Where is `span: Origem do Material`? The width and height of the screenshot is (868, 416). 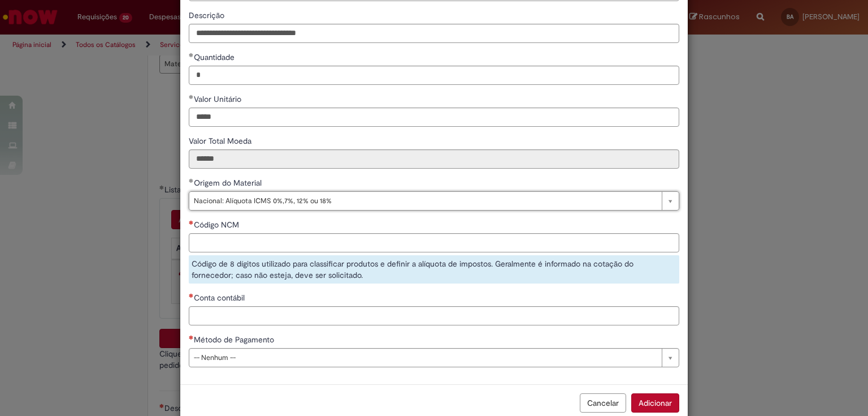 span: Origem do Material is located at coordinates (229, 183).